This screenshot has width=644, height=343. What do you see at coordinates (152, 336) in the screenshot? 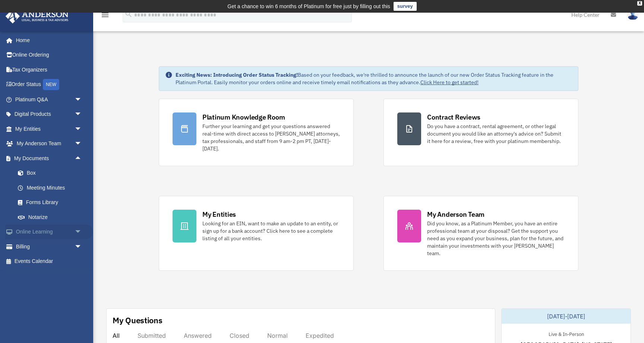
I see `div: Submitted` at bounding box center [152, 336].